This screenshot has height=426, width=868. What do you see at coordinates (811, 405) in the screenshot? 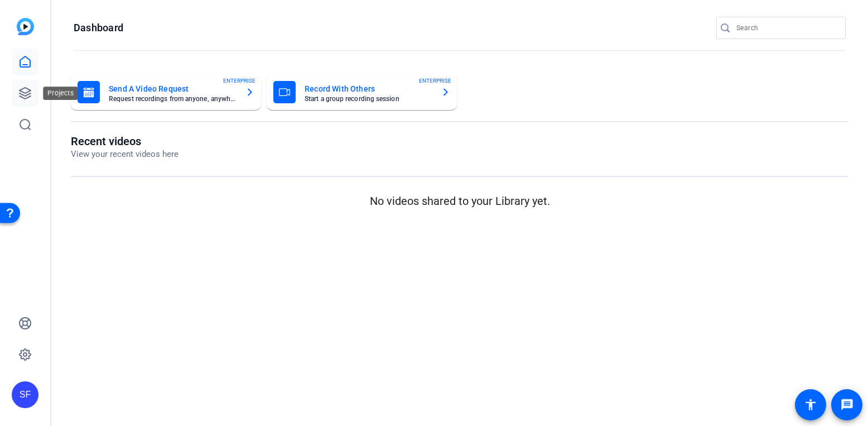
I see `mat-icon: accessibility` at bounding box center [811, 405].